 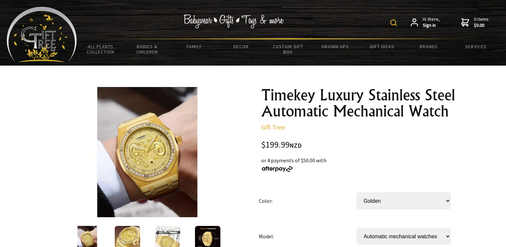 I want to click on img: Babywear - Gifts - Toys & more, so click(x=234, y=21).